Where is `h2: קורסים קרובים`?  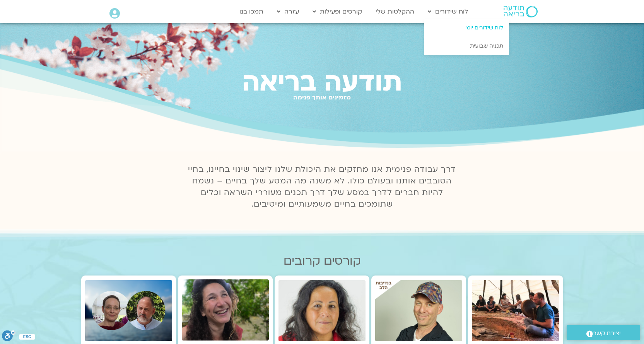 h2: קורסים קרובים is located at coordinates (322, 261).